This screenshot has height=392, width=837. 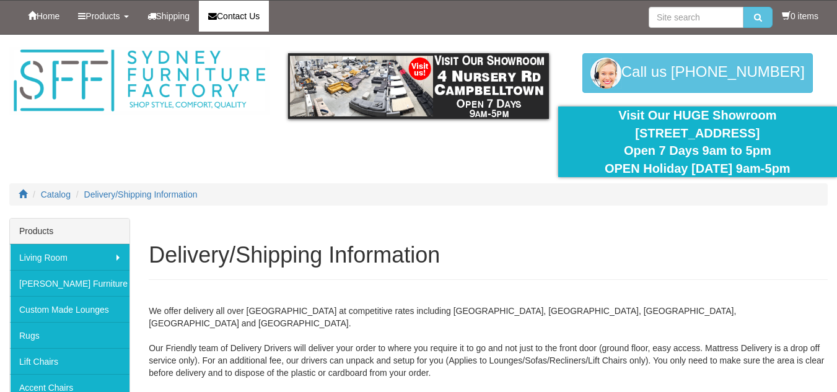 What do you see at coordinates (488, 255) in the screenshot?
I see `h1: Delivery/Shipping Information` at bounding box center [488, 255].